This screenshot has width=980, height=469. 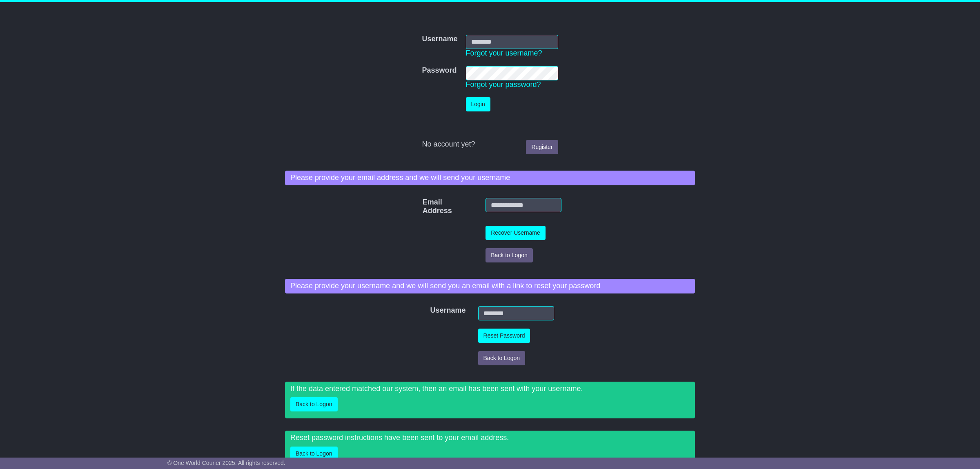 What do you see at coordinates (426, 206) in the screenshot?
I see `label: Email Address` at bounding box center [426, 206].